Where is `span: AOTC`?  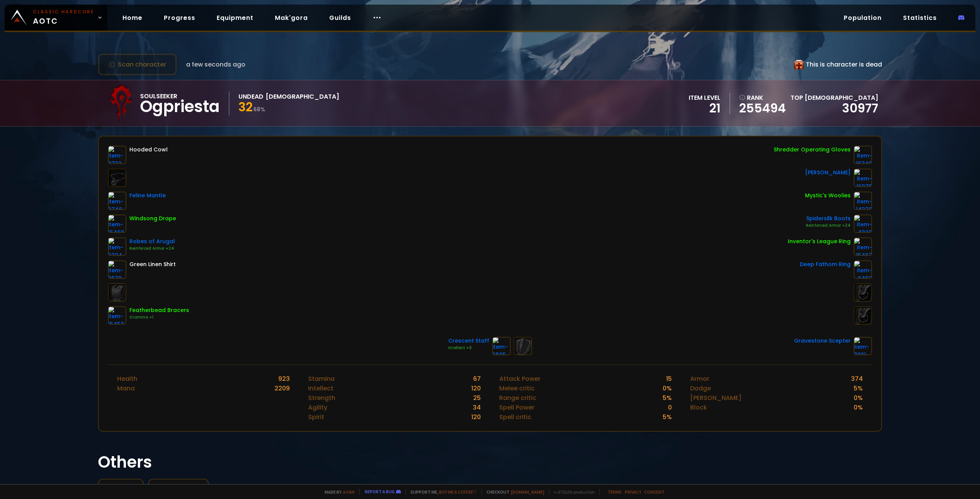 span: AOTC is located at coordinates (64, 17).